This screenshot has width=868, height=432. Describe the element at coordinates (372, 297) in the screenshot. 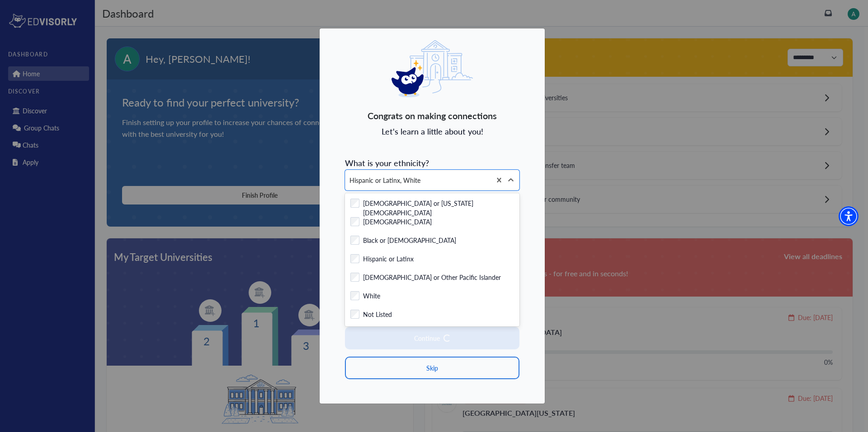

I see `label: White` at that location.